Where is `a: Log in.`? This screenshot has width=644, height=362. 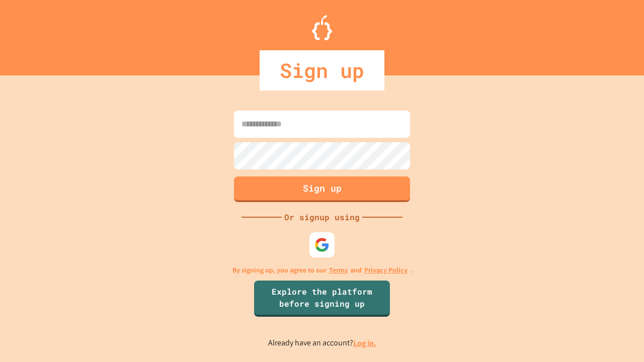 a: Log in. is located at coordinates (365, 343).